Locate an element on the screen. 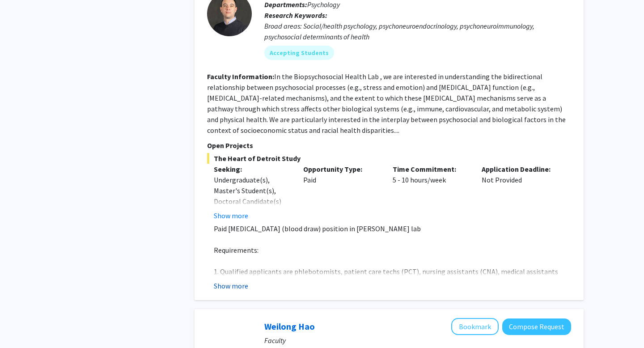  mat-chip: Accepting Students is located at coordinates (299, 53).